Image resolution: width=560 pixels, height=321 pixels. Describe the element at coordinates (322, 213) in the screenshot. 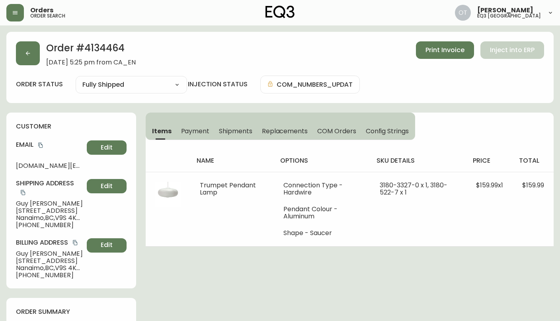

I see `li: Pendant Colour - Aluminum` at that location.